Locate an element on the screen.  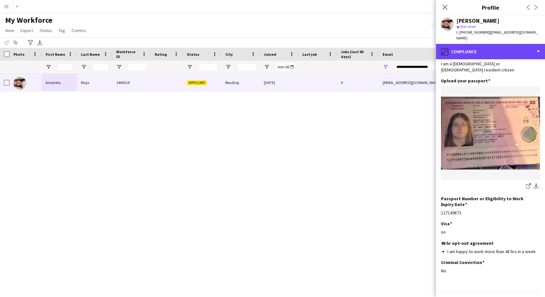
input: Status Filter Input is located at coordinates (208, 67).